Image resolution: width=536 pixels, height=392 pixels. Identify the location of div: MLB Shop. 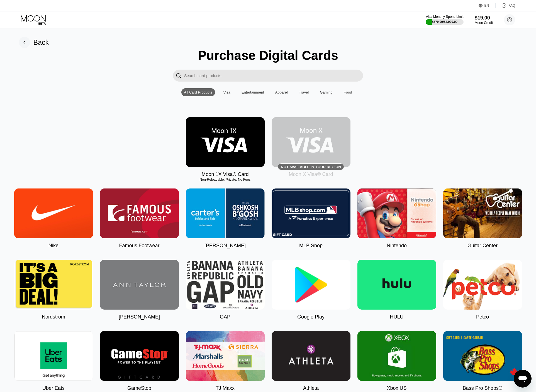
(311, 246).